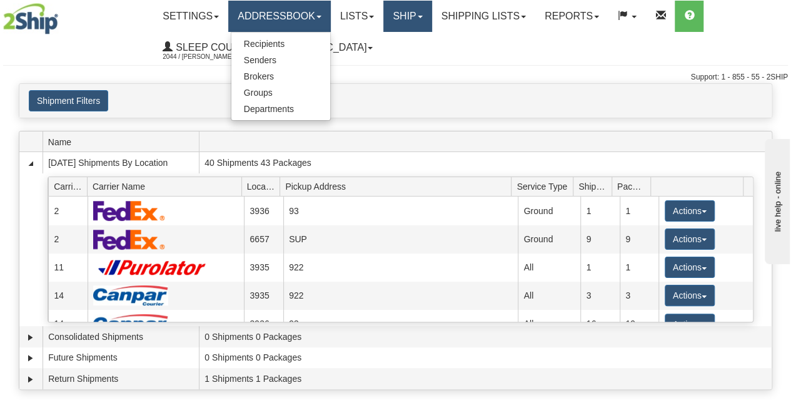  Describe the element at coordinates (400, 239) in the screenshot. I see `td: SUP` at that location.